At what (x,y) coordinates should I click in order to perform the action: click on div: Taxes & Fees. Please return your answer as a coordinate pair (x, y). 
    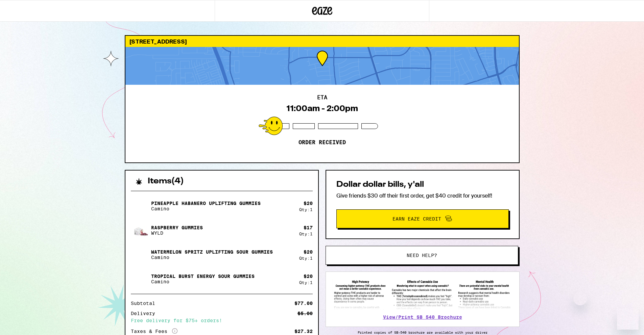
    Looking at the image, I should click on (154, 331).